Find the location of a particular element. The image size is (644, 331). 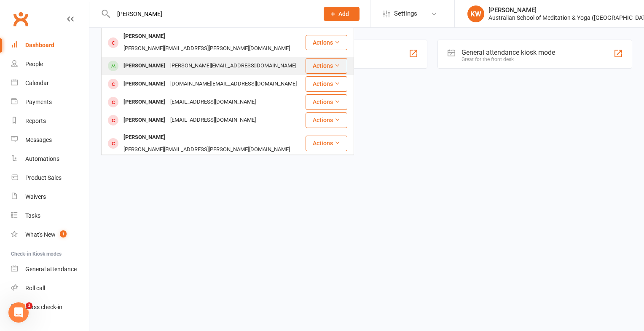

a: Roll call is located at coordinates (50, 288).